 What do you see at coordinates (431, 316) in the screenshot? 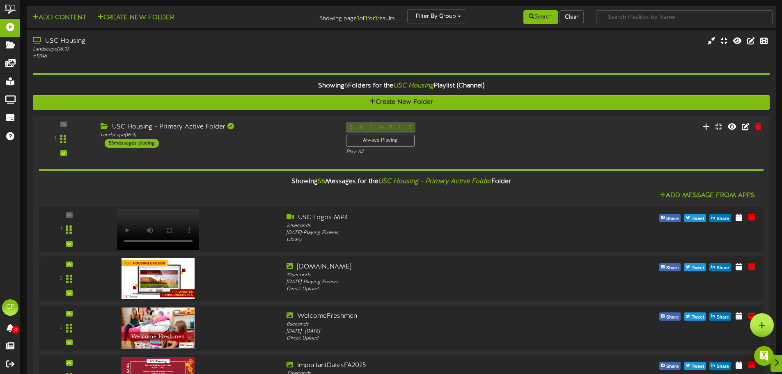
I see `div: WelcomeFreshmen` at bounding box center [431, 316].